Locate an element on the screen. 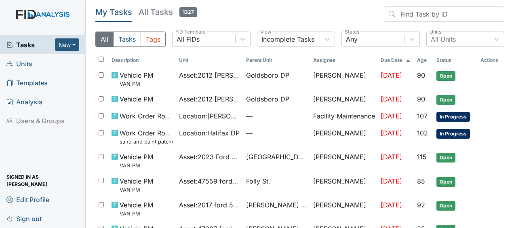 Image resolution: width=514 pixels, height=228 pixels. span: Sign out is located at coordinates (24, 218).